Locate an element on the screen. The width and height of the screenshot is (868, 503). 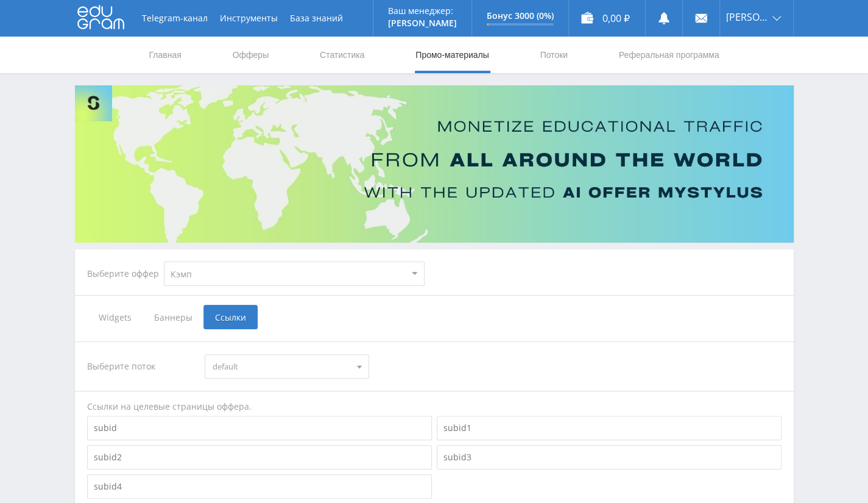
a: Офферы is located at coordinates (250, 55).